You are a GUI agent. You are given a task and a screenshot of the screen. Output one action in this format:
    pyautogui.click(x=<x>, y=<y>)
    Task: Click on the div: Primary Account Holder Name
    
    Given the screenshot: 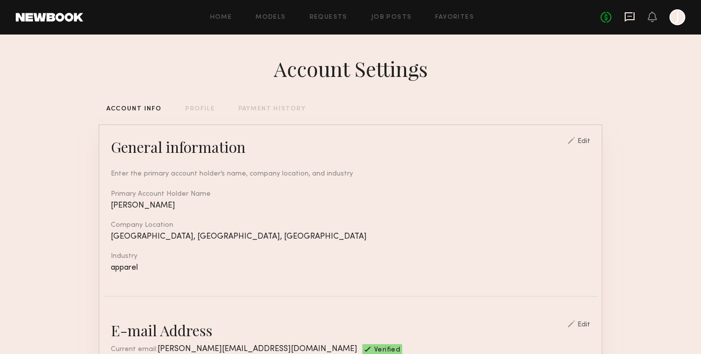 What is the action you would take?
    pyautogui.click(x=351, y=194)
    